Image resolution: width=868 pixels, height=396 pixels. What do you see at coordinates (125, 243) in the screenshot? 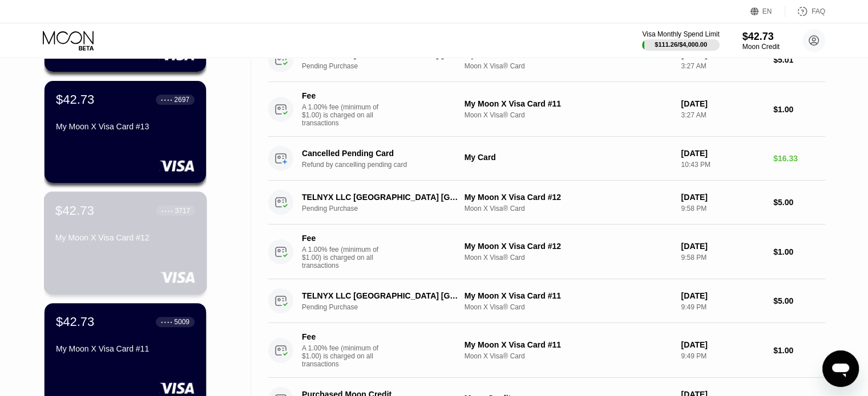
I see `div: $42.73● ● ● ●3717My Moon X Visa Card #12` at bounding box center [125, 243].